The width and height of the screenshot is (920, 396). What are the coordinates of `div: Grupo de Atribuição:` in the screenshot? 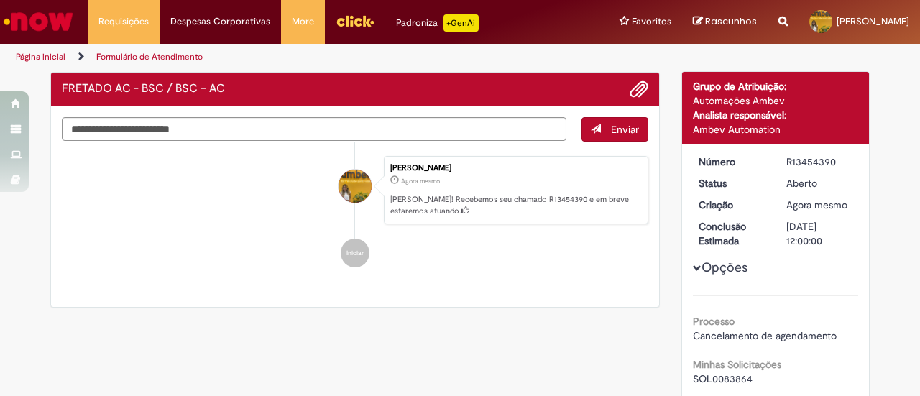 It's located at (776, 86).